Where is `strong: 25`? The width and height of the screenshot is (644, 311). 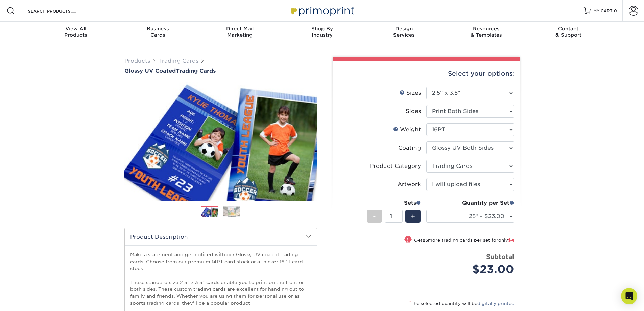
strong: 25 is located at coordinates (425, 239).